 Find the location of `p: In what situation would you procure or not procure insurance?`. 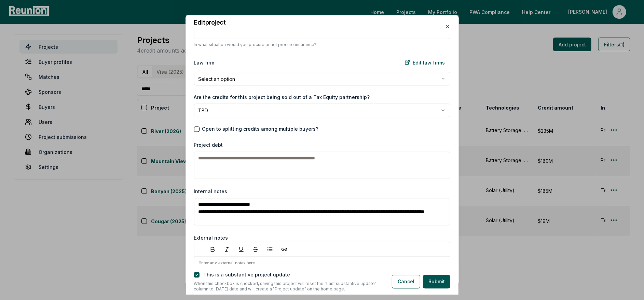

p: In what situation would you procure or not procure insurance? is located at coordinates (322, 45).